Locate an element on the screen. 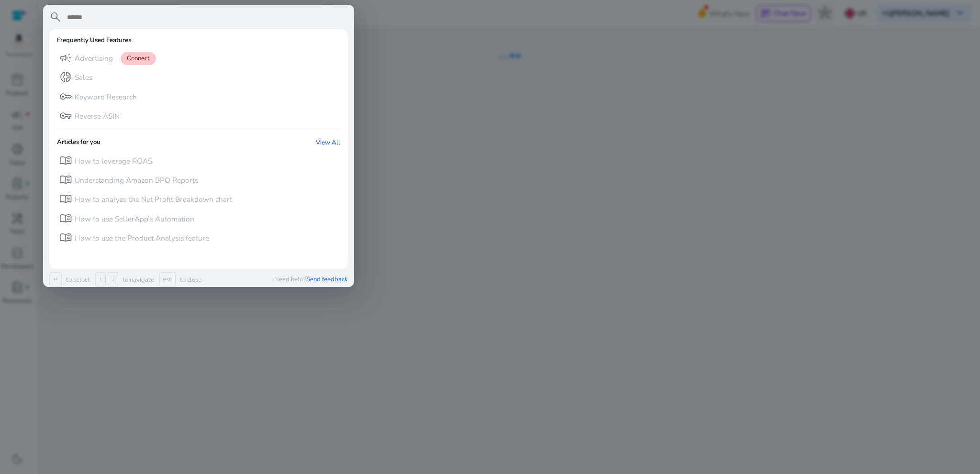  p: to close is located at coordinates (189, 280).